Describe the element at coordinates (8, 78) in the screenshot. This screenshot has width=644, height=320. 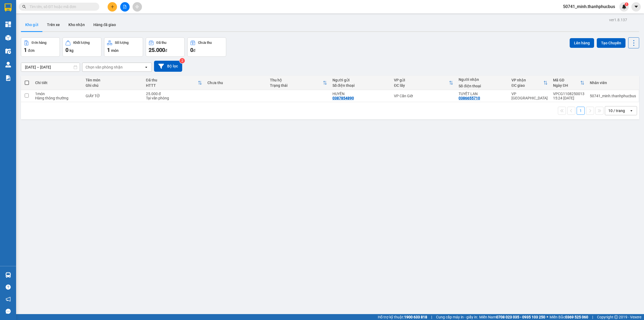
I see `img: solution-icon` at that location.